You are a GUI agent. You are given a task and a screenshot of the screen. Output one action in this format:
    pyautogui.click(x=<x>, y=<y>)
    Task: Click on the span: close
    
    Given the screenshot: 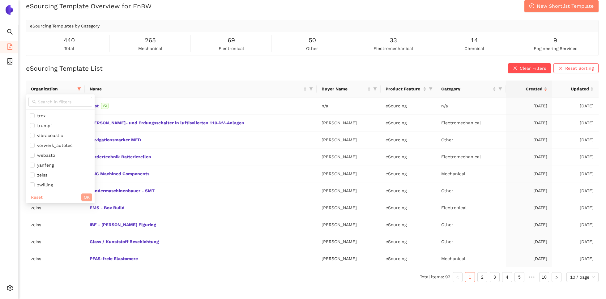 What is the action you would take?
    pyautogui.click(x=560, y=69)
    